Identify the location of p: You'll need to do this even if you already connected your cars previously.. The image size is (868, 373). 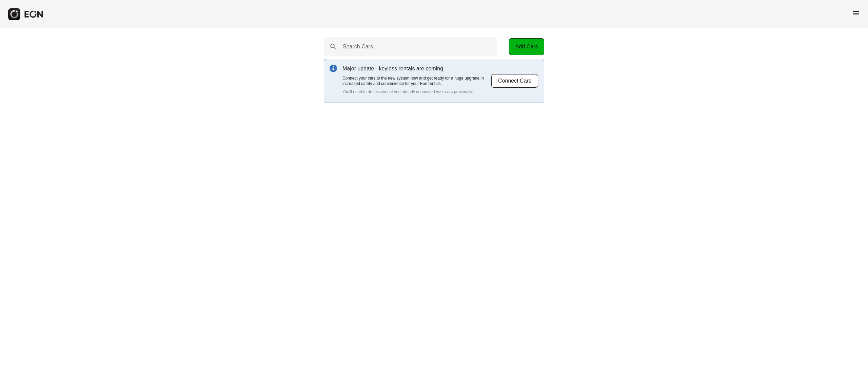
(417, 91).